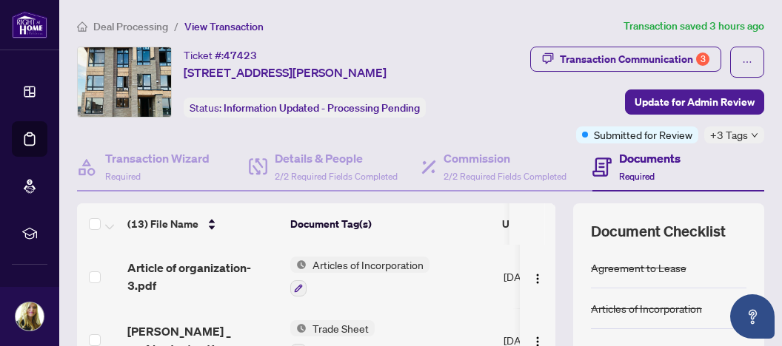 The image size is (782, 346). What do you see at coordinates (368, 265) in the screenshot?
I see `span: Articles of Incorporation` at bounding box center [368, 265].